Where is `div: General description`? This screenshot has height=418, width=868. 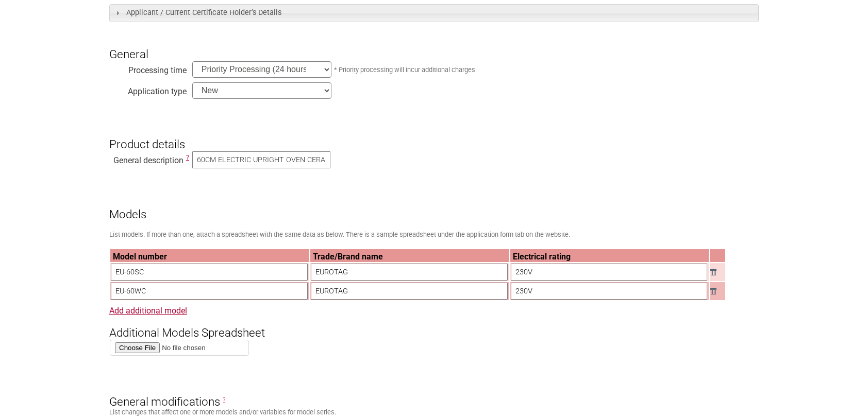 div: General description is located at coordinates (148, 158).